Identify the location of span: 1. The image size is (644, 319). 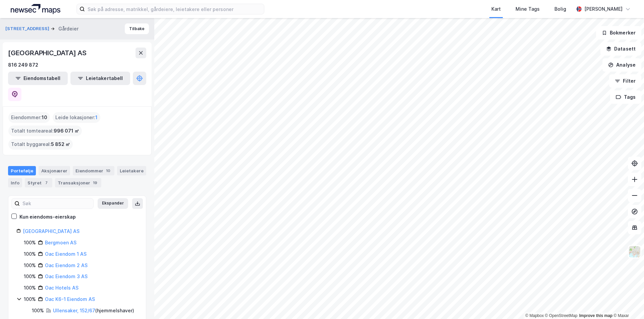
(96, 117).